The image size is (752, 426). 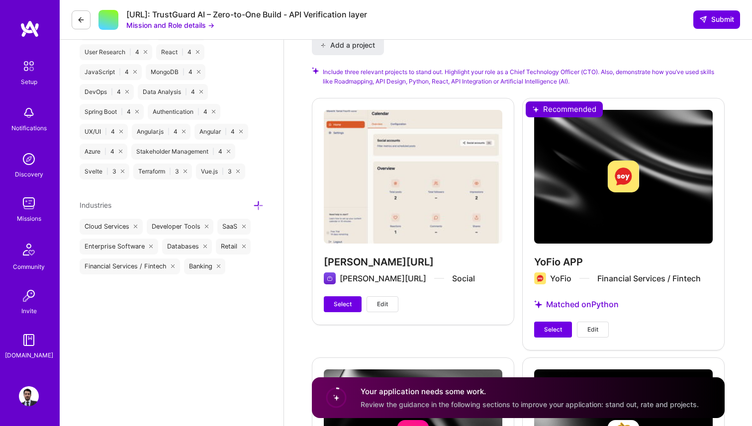 I want to click on div: SaaS, so click(x=234, y=227).